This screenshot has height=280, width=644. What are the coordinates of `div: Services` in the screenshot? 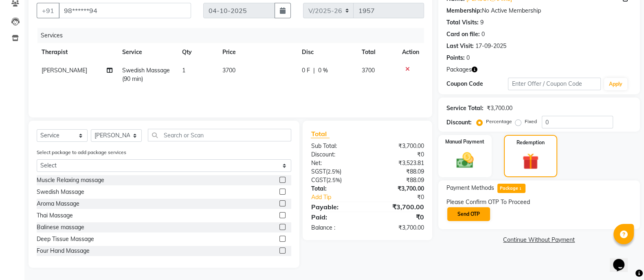 It's located at (234, 35).